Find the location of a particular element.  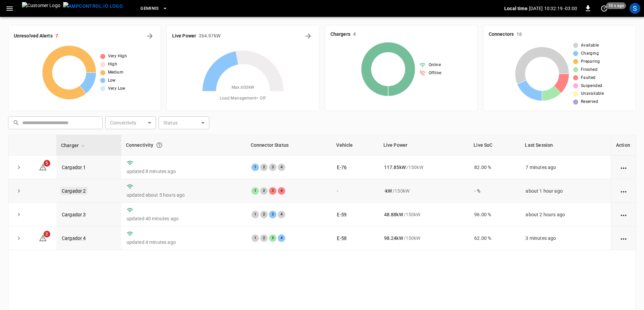

p: 98.24 kW is located at coordinates (394, 238).